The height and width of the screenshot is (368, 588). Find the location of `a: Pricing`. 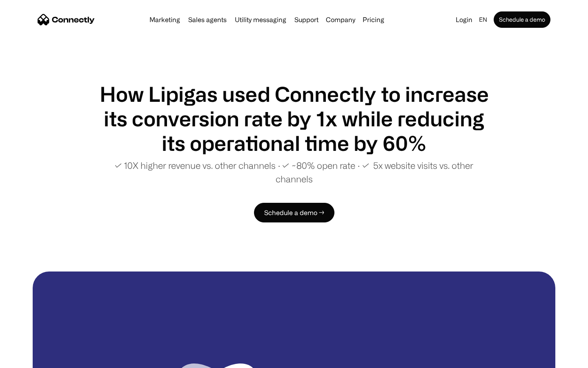

a: Pricing is located at coordinates (373, 20).